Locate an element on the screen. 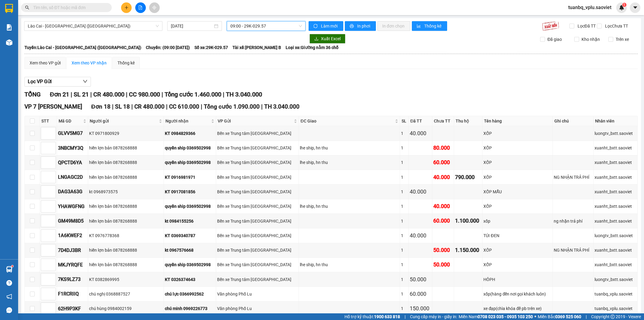 This screenshot has height=320, width=644. div: 1.150.000 is located at coordinates (468, 250).